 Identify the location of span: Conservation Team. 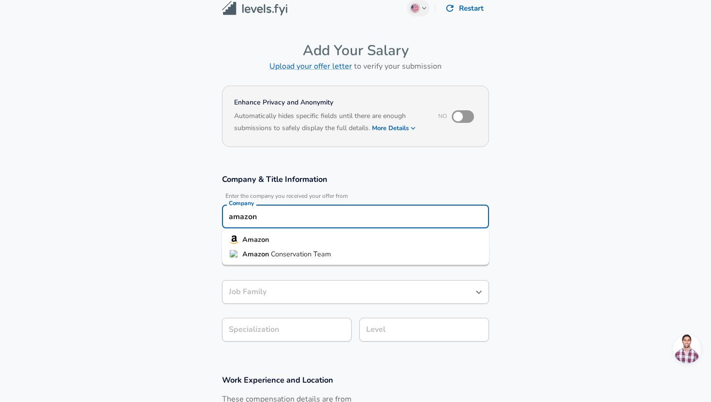
(301, 253).